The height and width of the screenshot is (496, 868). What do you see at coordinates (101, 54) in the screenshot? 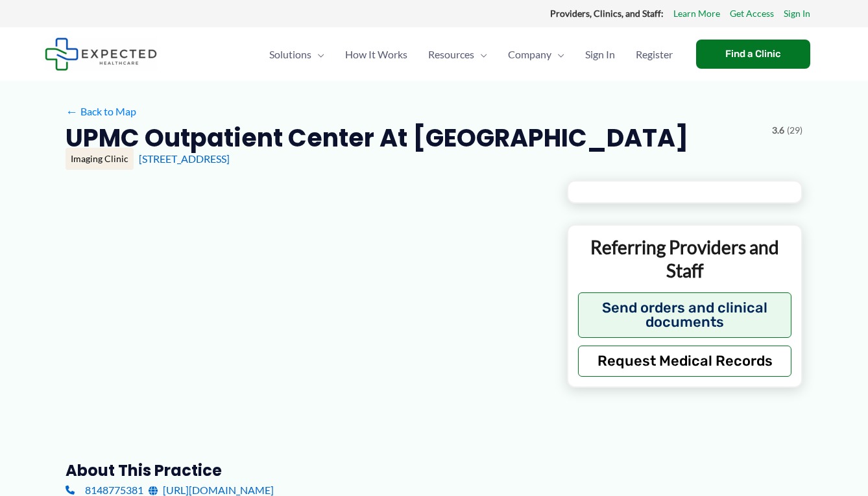
I see `img: Expected Healthcare Logo - side, dark font, small` at bounding box center [101, 54].